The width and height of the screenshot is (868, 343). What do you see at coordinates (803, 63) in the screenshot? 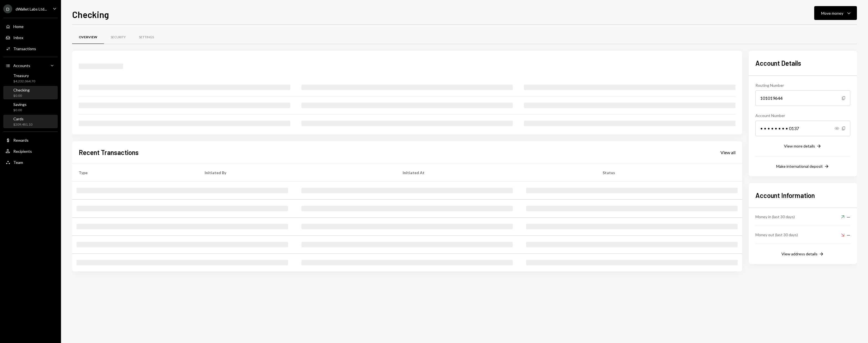
I see `h2: Account Details` at bounding box center [803, 63].